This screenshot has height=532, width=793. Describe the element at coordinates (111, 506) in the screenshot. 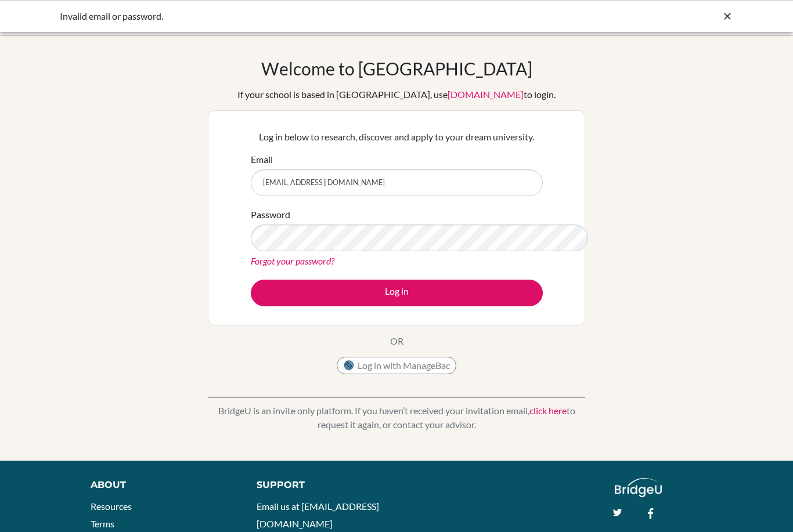

I see `a: Resources` at that location.